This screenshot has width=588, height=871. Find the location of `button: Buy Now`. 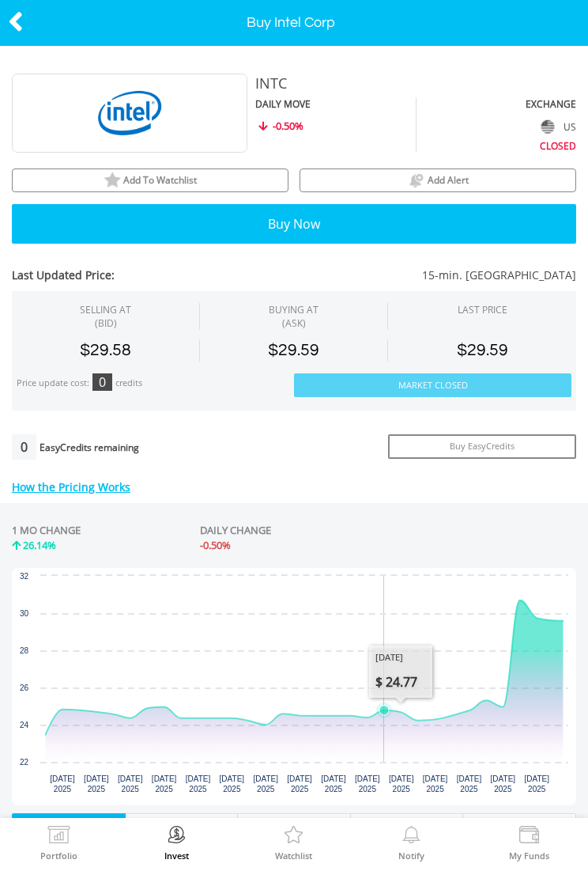

button: Buy Now is located at coordinates (294, 223).